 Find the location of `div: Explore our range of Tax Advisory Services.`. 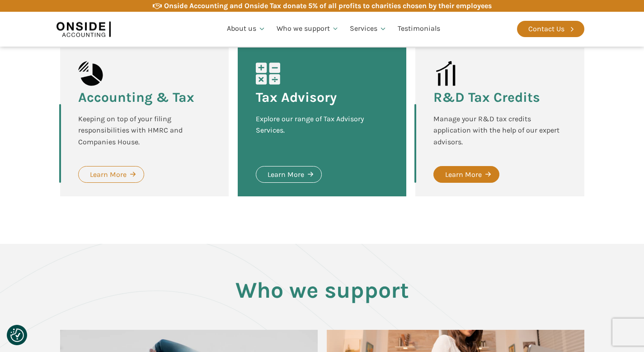

div: Explore our range of Tax Advisory Services. is located at coordinates (322, 130).